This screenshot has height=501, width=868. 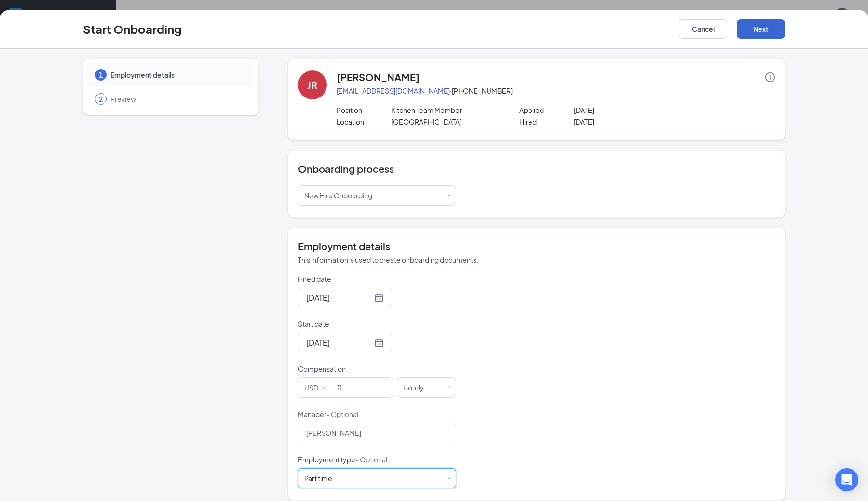 I want to click on p: Manager, so click(x=377, y=414).